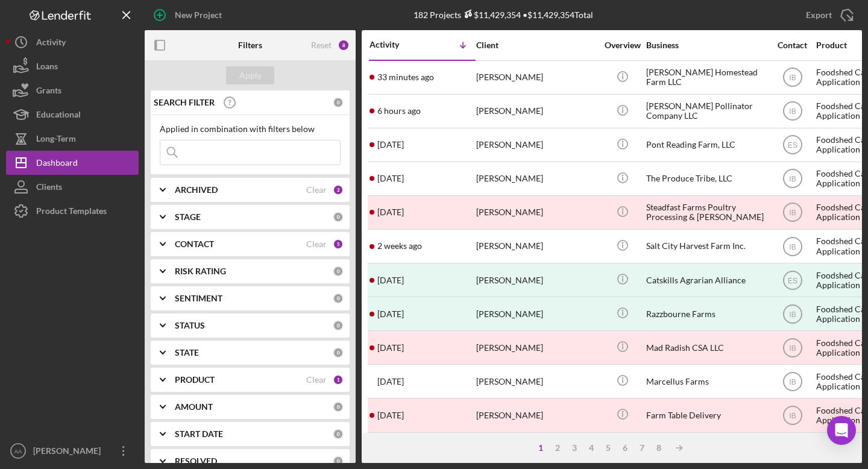 The width and height of the screenshot is (868, 469). Describe the element at coordinates (642, 448) in the screenshot. I see `div: 7` at that location.